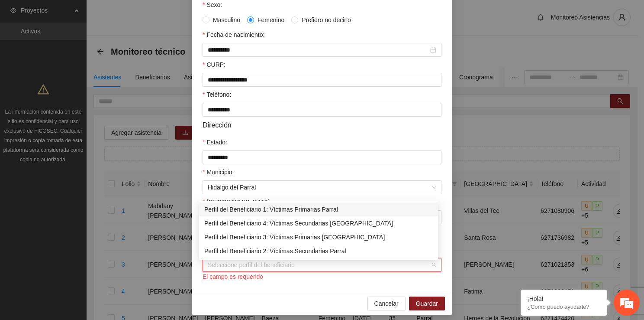  Describe the element at coordinates (322, 187) in the screenshot. I see `span: Hidalgo del Parral` at that location.